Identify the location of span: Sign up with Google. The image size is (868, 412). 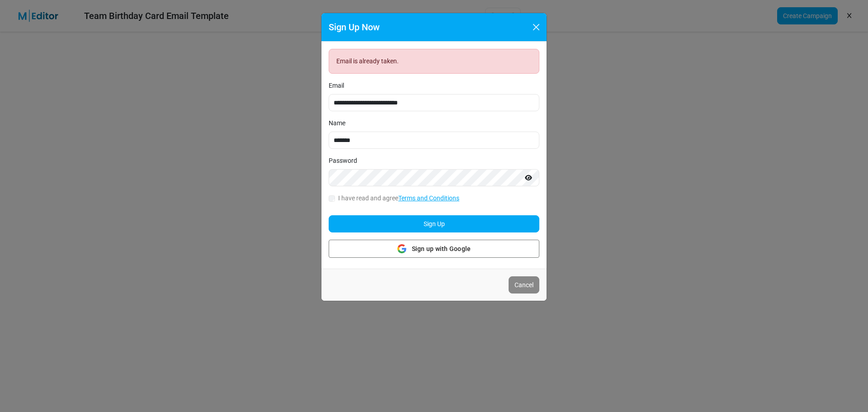
(441, 249).